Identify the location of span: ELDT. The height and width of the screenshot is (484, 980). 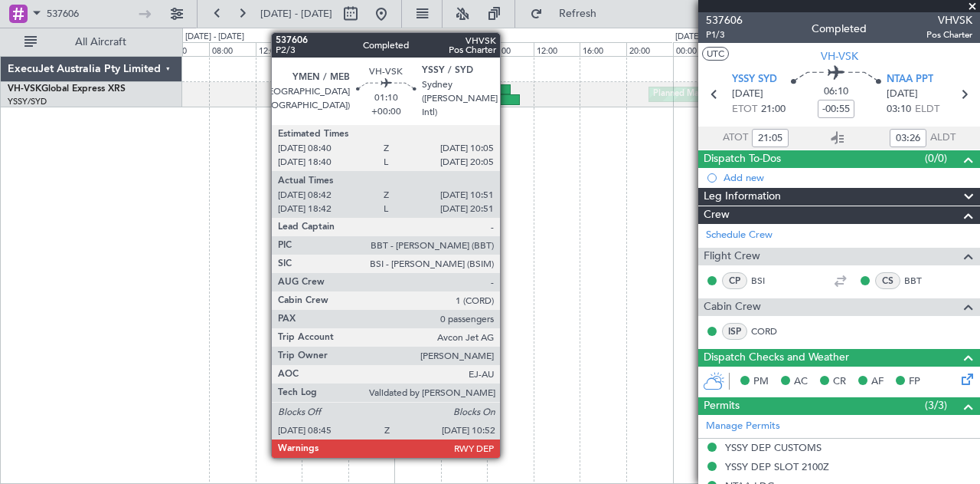
(928, 110).